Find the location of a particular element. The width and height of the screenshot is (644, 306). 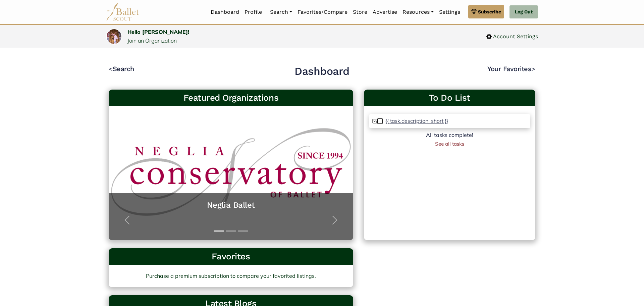

h2: Dashboard is located at coordinates (322, 71).